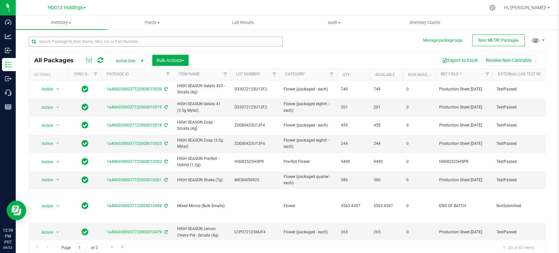 The height and width of the screenshot is (253, 559). Describe the element at coordinates (526, 206) in the screenshot. I see `span: NotSubmitted` at that location.